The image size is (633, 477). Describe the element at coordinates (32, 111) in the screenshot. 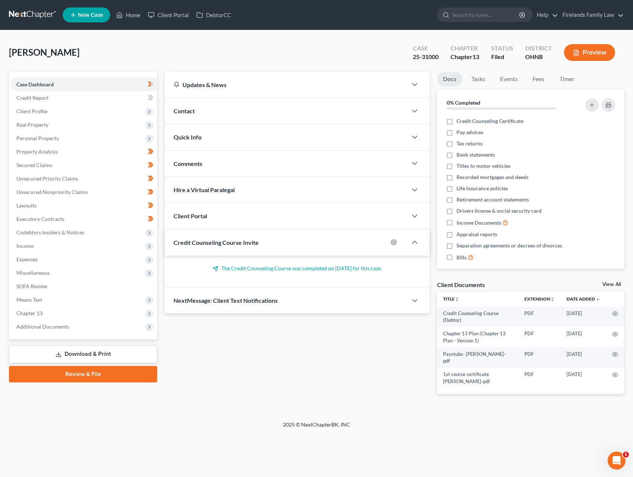

I see `span: Client Profile` at that location.